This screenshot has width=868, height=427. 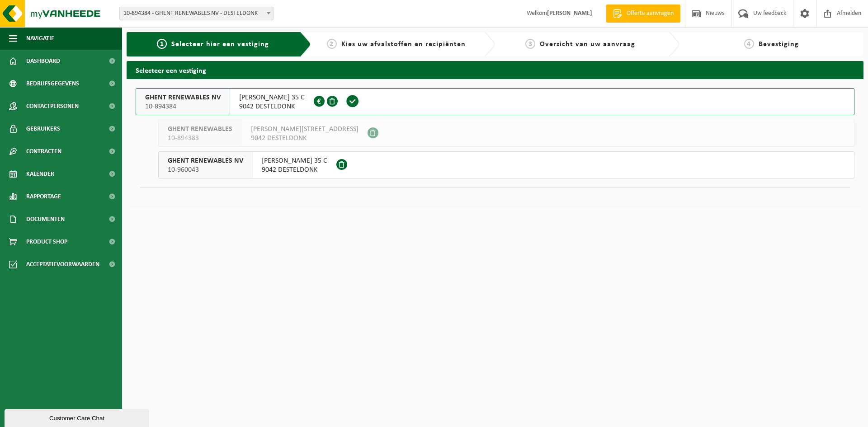 What do you see at coordinates (205, 170) in the screenshot?
I see `span: 10-960043` at bounding box center [205, 170].